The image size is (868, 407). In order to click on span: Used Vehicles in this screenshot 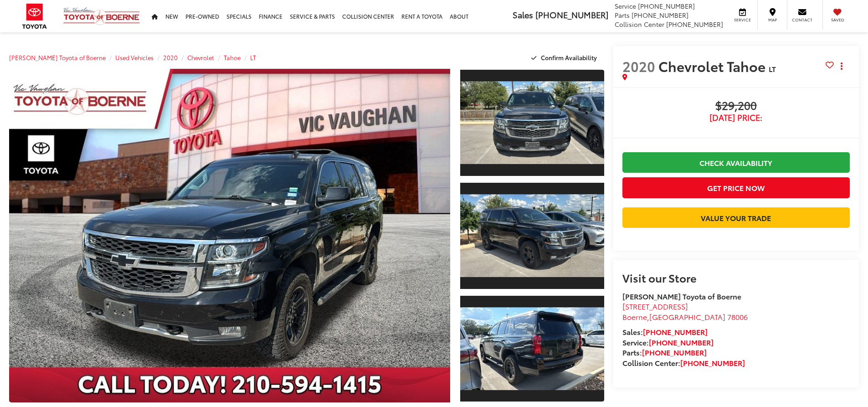, I will do `click(135, 57)`.